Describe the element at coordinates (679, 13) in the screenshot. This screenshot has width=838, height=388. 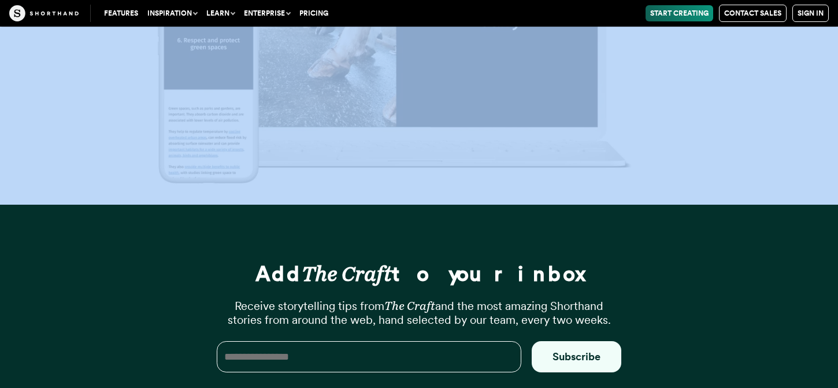
I see `a: Start Creating` at that location.